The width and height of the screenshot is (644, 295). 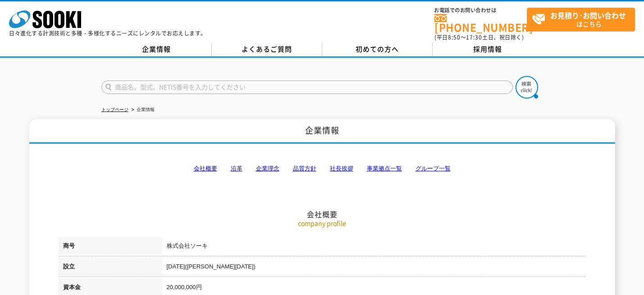 What do you see at coordinates (479, 37) in the screenshot?
I see `span: (平日 ～ 土日、祝日除く)` at bounding box center [479, 37].